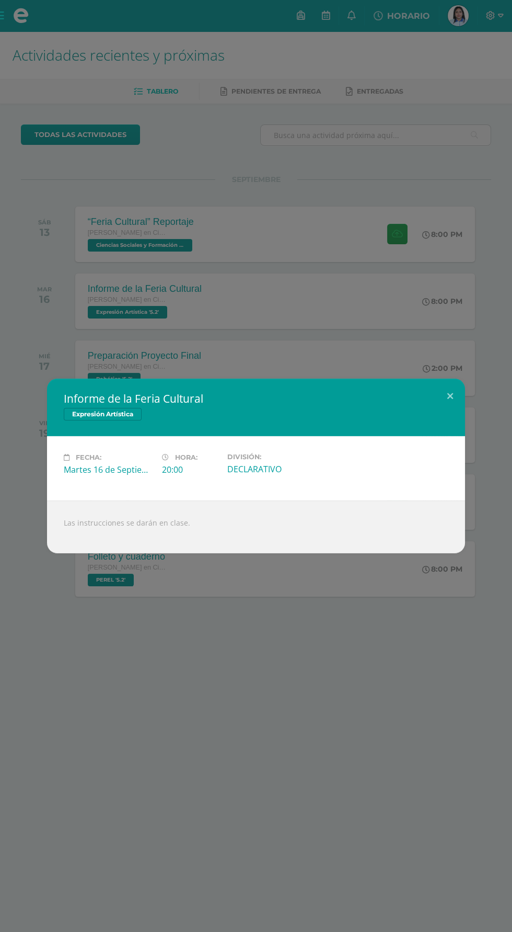 This screenshot has width=512, height=932. Describe the element at coordinates (272, 457) in the screenshot. I see `label: División:` at that location.